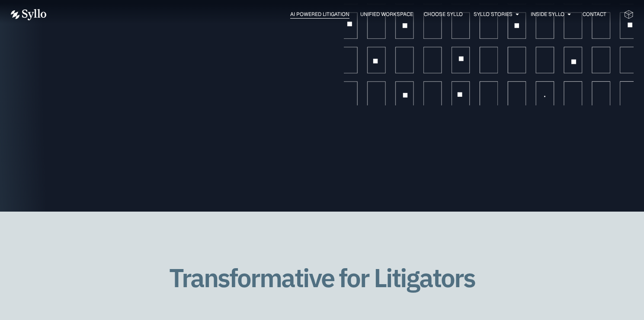 This screenshot has height=320, width=644. What do you see at coordinates (594, 14) in the screenshot?
I see `a: Contact` at bounding box center [594, 14].